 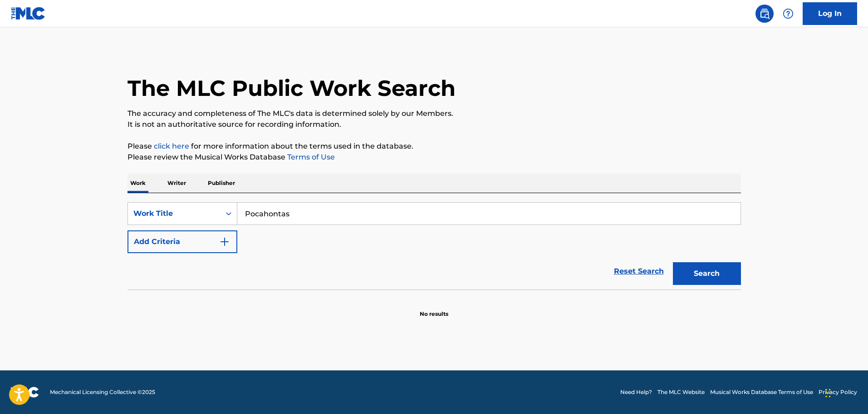 What do you see at coordinates (761, 392) in the screenshot?
I see `a: Musical Works Database Terms of Use` at bounding box center [761, 392].